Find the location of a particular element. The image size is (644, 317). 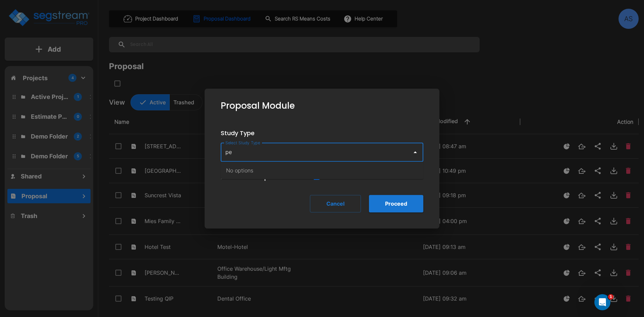

p: Study Type is located at coordinates (322, 133).